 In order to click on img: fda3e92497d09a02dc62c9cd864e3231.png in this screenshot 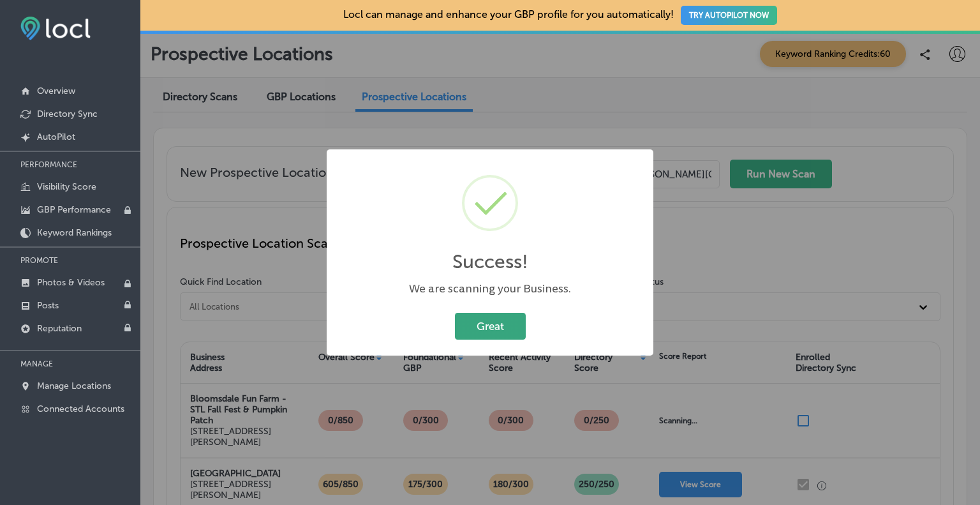, I will do `click(56, 28)`.